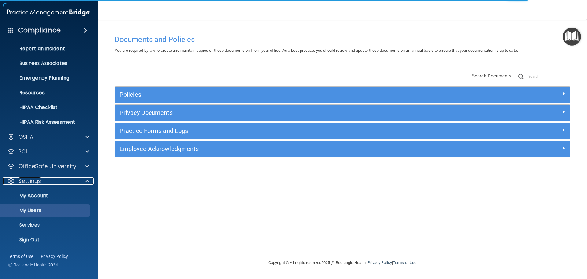 The height and width of the screenshot is (279, 587). Describe the element at coordinates (26, 137) in the screenshot. I see `p: OSHA` at that location.